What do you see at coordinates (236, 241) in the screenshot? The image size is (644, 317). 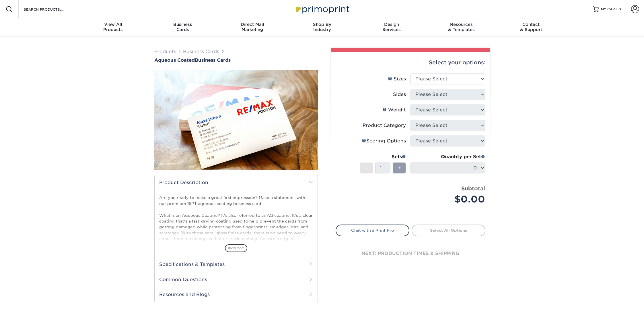 I see `p: Are you ready to make a great first impression? Make a statement with our premium 16PT aqueous co...` at bounding box center [236, 241].